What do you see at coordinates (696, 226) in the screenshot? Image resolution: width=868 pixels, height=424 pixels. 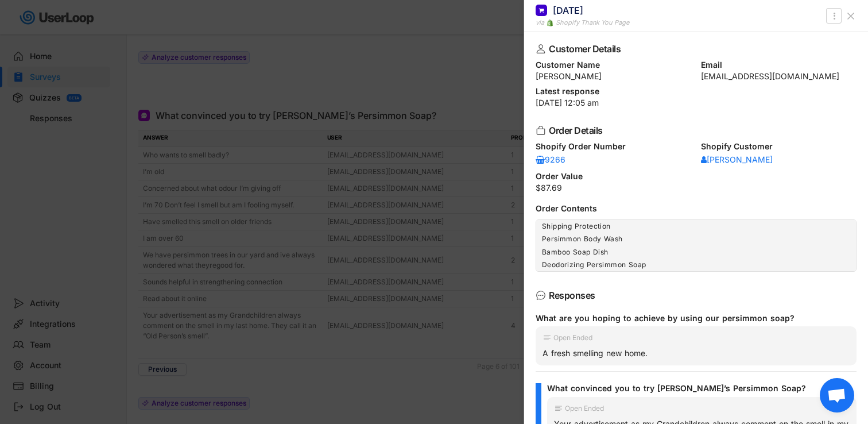 I see `div: Shipping Protection` at bounding box center [696, 226].